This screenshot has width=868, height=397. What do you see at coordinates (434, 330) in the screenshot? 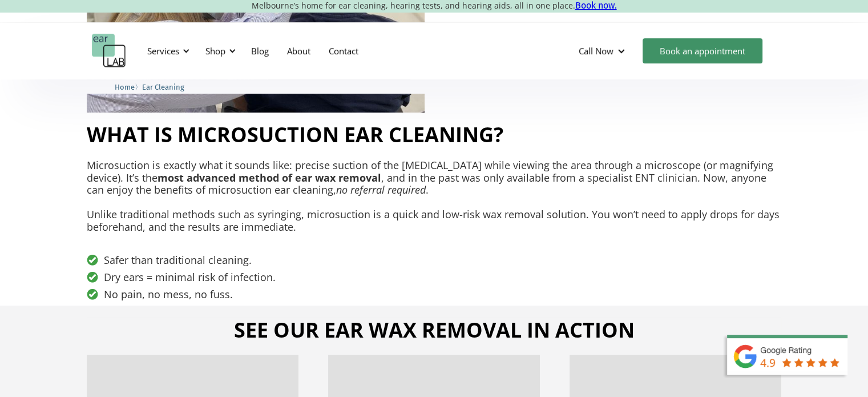
I see `h2: See Our Ear Wax Removal In Action` at bounding box center [434, 330].